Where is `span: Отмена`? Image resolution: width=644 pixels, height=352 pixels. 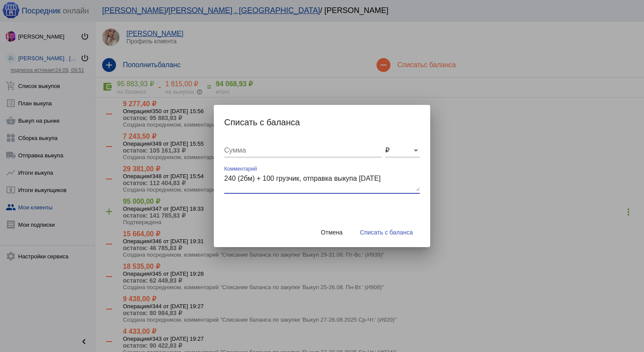 span: Отмена is located at coordinates (332, 232).